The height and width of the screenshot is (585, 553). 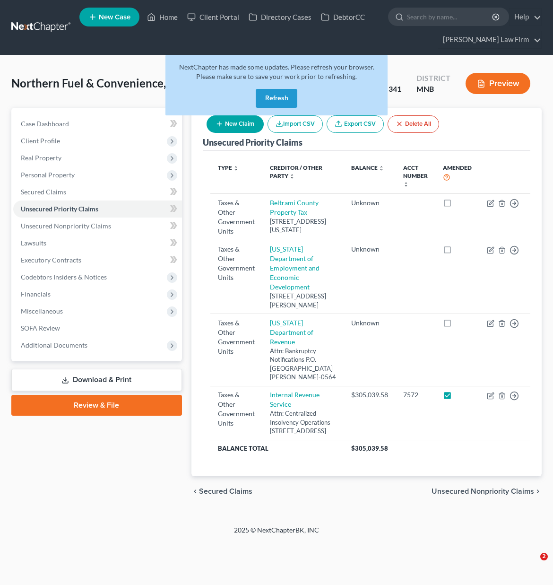 I want to click on div: District, so click(x=433, y=78).